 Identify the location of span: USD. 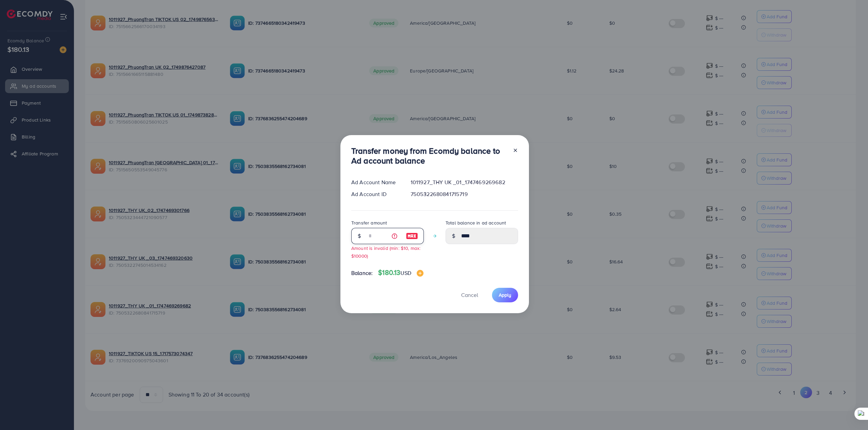
(406, 273).